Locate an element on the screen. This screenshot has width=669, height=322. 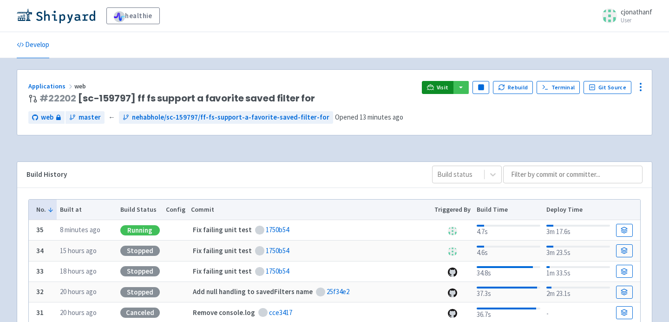
div: Running is located at coordinates (140, 230).